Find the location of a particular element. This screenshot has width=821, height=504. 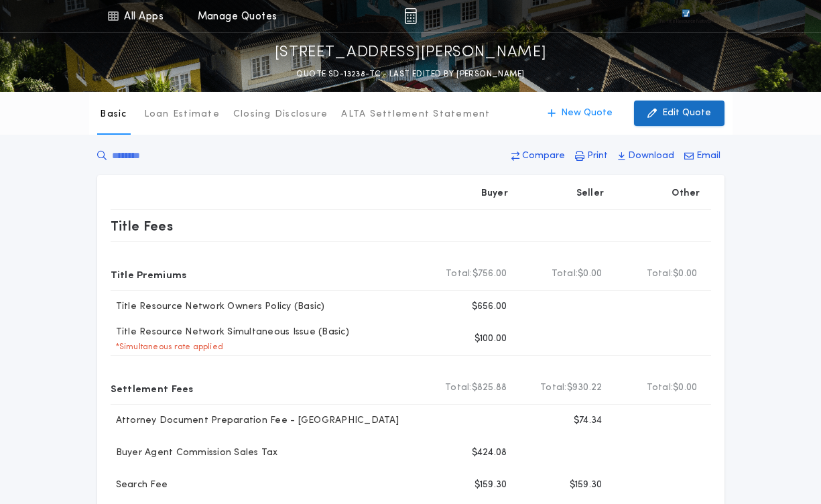

button: Edit Quote is located at coordinates (679, 113).